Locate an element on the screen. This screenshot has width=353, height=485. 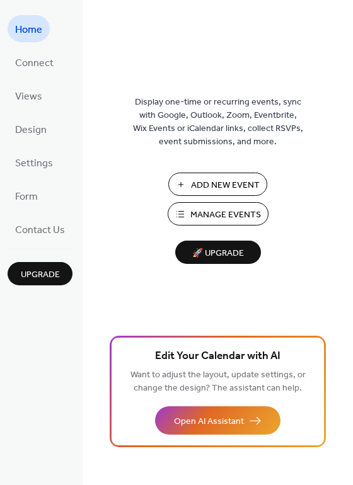
span: Display one-time or recurring events, sync with Google, Outlook, Zoom, Eventbrite, Wix Events or ... is located at coordinates (218, 122).